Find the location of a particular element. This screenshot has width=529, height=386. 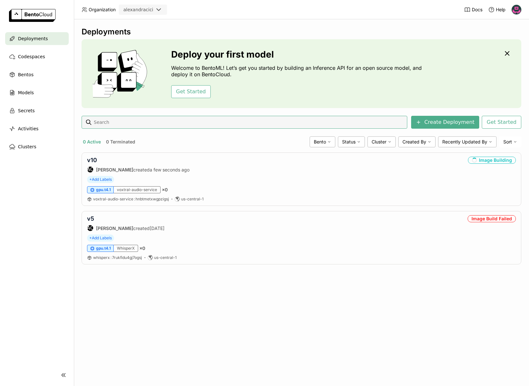

a: Secrets is located at coordinates (37, 111).